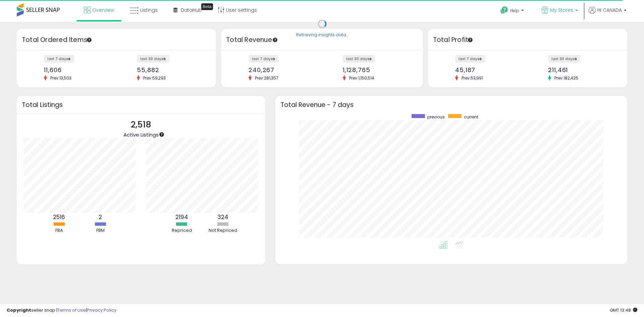  What do you see at coordinates (566, 78) in the screenshot?
I see `span: Prev: 182,425` at bounding box center [566, 78].